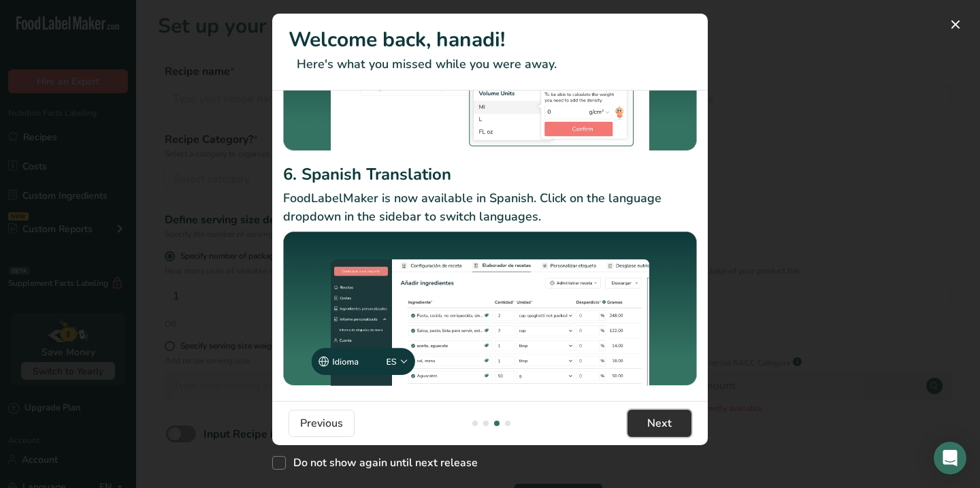 Image resolution: width=980 pixels, height=488 pixels. Describe the element at coordinates (659, 424) in the screenshot. I see `button: Next` at that location.